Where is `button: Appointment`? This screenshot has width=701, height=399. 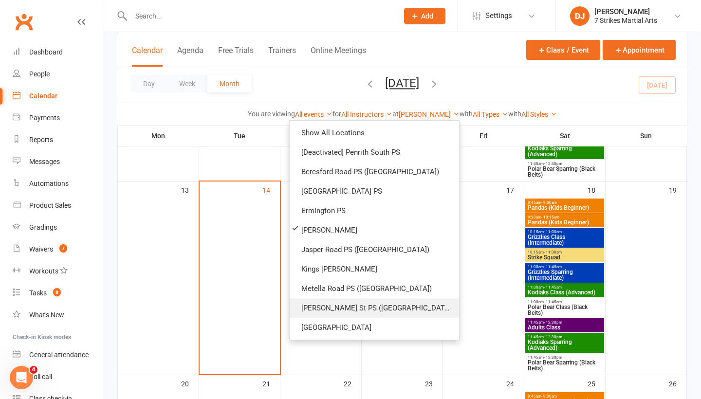
button: Appointment is located at coordinates (639, 50).